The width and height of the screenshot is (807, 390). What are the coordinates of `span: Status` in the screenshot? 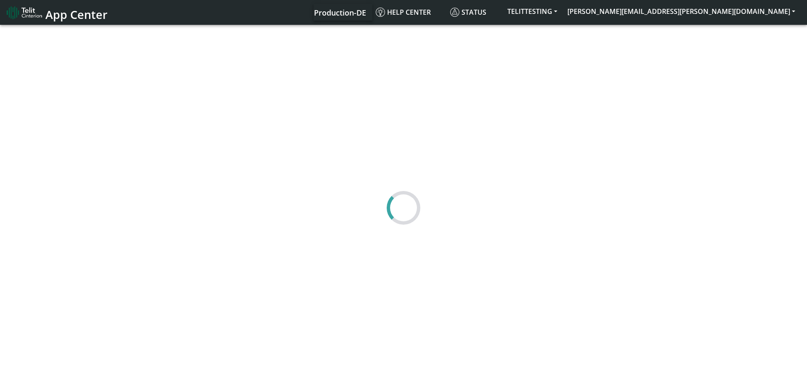 It's located at (468, 12).